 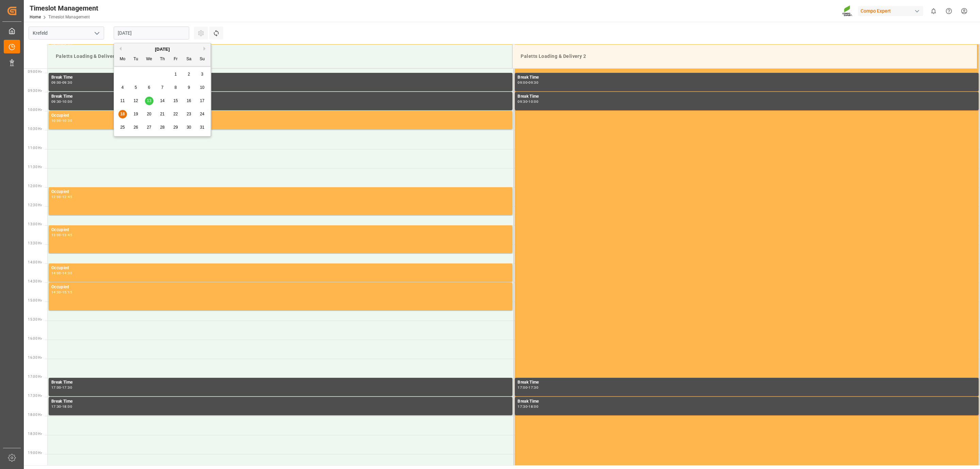 I want to click on div: Compo Expert, so click(x=890, y=11).